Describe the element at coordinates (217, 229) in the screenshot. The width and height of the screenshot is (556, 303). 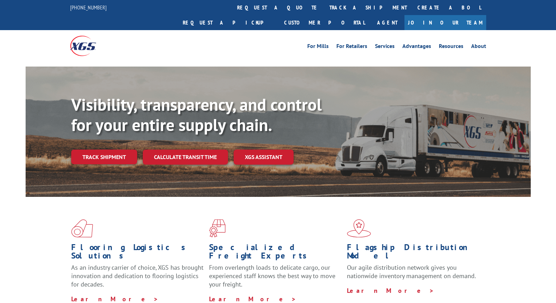
I see `img: xgs-icon-focused-on-flooring-red` at that location.